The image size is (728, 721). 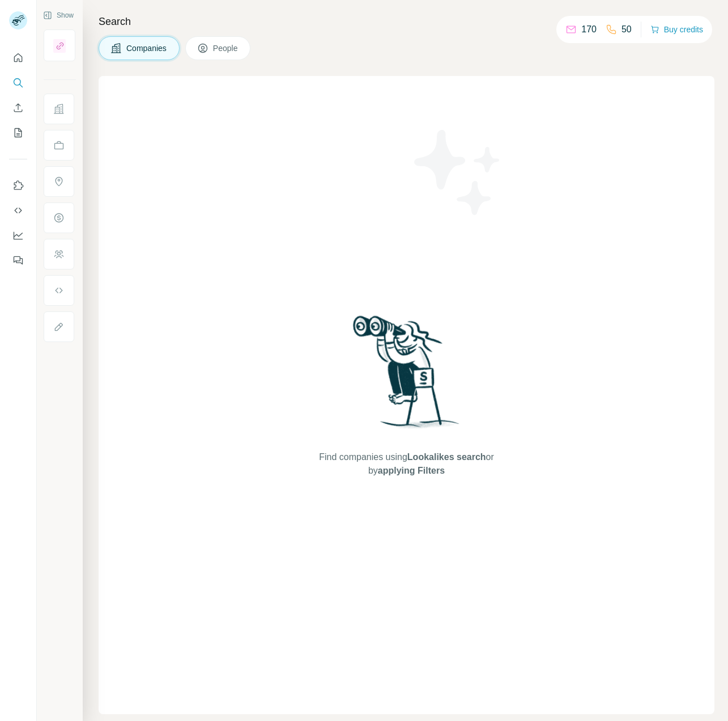 I want to click on span: Lookalikes search, so click(x=446, y=456).